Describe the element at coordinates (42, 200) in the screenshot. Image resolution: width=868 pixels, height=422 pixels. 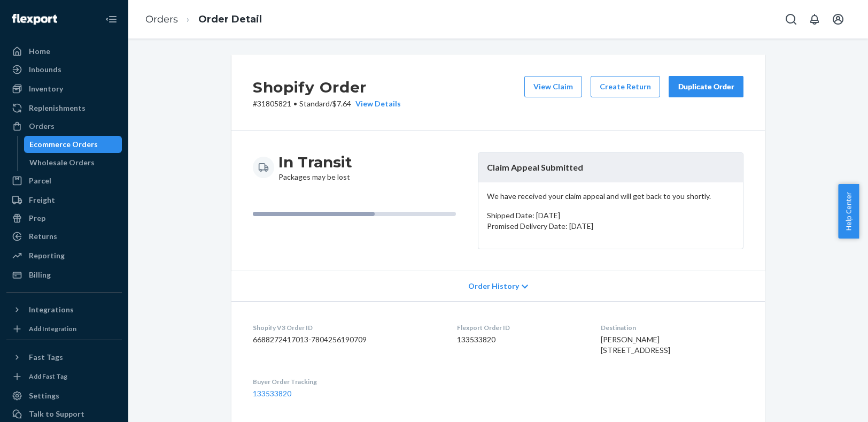
I see `div: Freight` at that location.